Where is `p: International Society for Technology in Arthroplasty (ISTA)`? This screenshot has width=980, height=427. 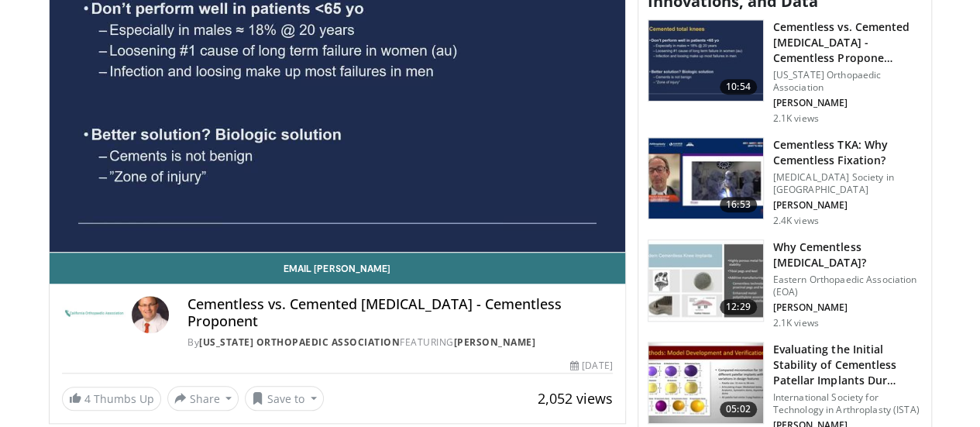 p: International Society for Technology in Arthroplasty (ISTA) is located at coordinates (848, 404).